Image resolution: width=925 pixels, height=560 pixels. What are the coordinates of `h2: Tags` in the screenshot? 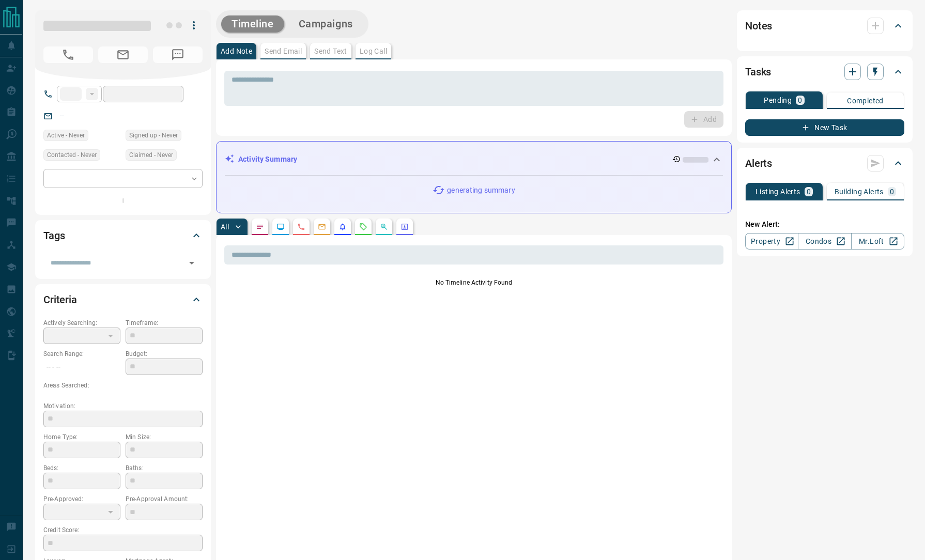 It's located at (53, 235).